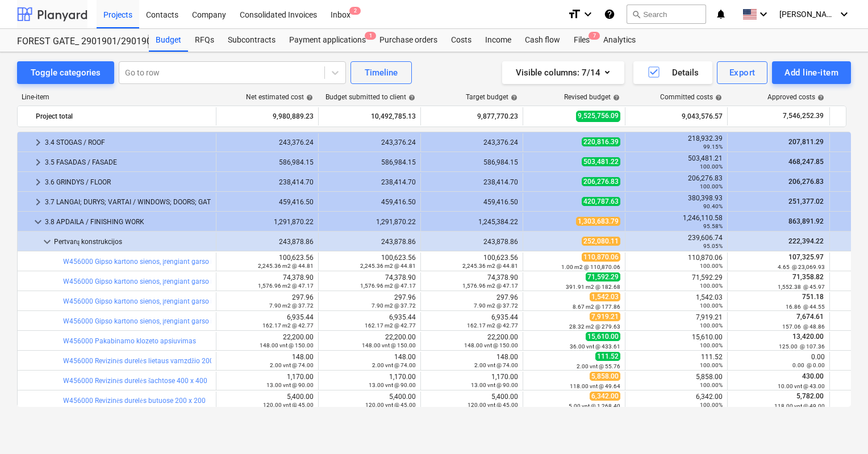 This screenshot has width=868, height=454. What do you see at coordinates (808, 365) in the screenshot?
I see `small: 0.00 @ 0.00` at bounding box center [808, 365].